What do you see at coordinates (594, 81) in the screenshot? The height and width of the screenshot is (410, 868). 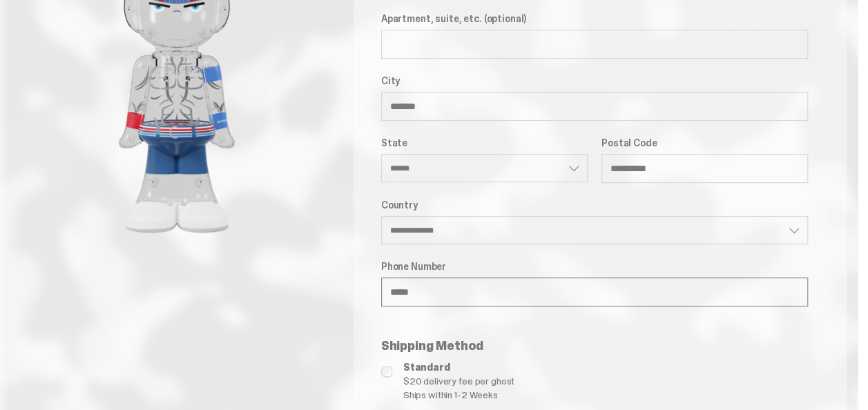 I see `label: City` at bounding box center [594, 81].